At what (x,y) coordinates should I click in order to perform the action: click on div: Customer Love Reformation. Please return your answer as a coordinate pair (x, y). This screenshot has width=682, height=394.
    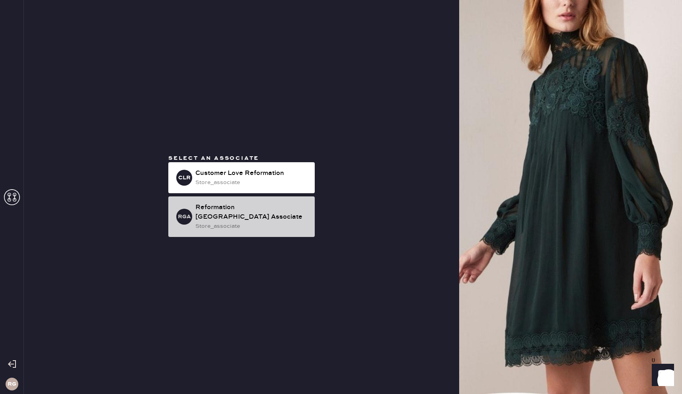
    Looking at the image, I should click on (252, 174).